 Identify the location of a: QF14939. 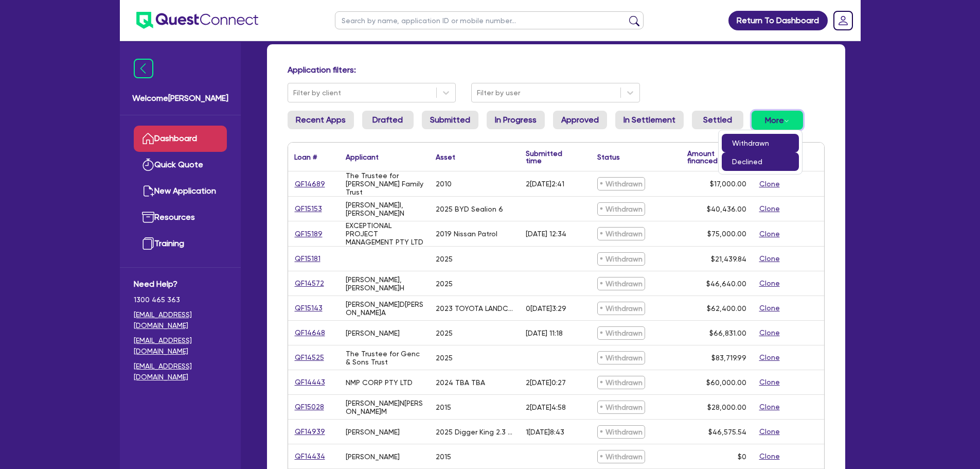
(310, 432).